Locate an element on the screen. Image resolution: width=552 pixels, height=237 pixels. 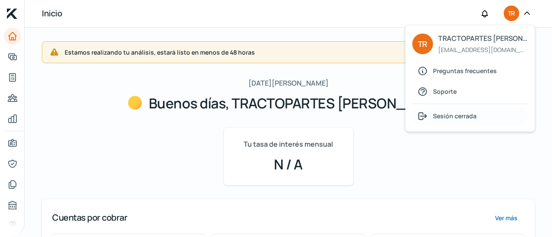
a: Mis finanzas is located at coordinates (12, 119).